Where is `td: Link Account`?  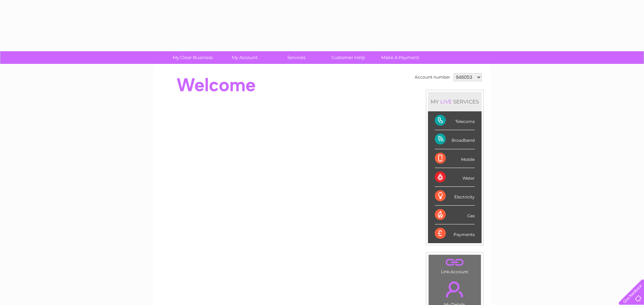
td: Link Account is located at coordinates (455, 265).